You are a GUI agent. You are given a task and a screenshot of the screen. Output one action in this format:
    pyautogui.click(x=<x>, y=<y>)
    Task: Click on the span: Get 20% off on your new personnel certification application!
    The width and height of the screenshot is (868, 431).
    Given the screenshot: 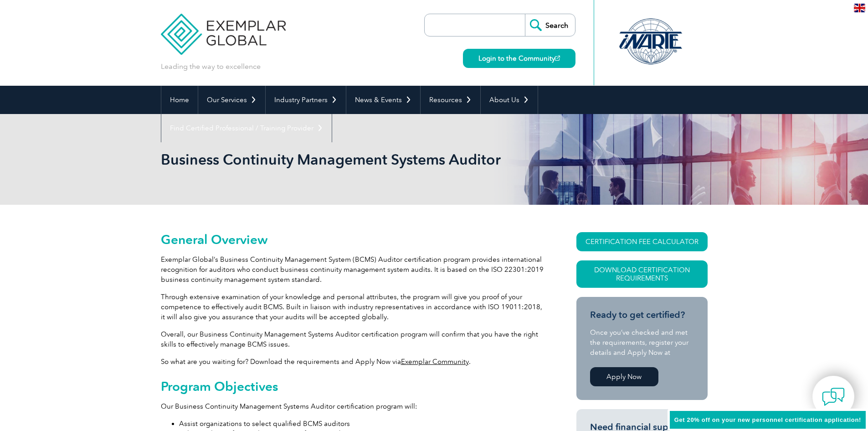 What is the action you would take?
    pyautogui.click(x=768, y=419)
    